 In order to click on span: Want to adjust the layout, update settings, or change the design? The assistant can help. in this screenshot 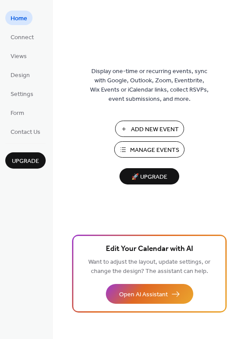, I will do `click(149, 266)`.